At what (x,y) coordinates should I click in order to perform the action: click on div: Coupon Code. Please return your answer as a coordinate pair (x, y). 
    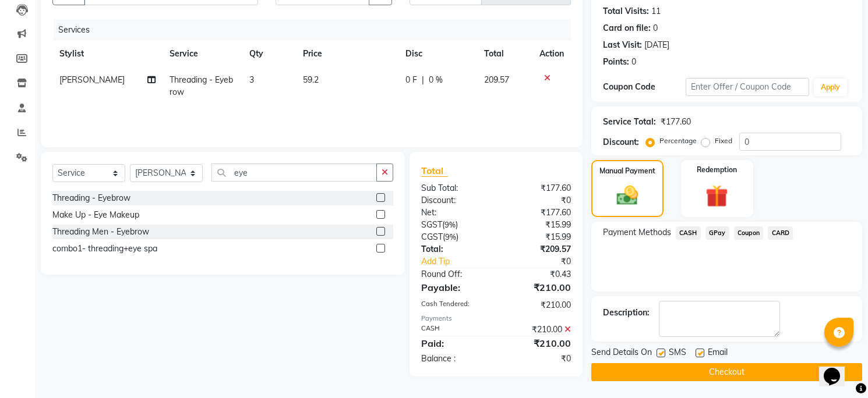
    Looking at the image, I should click on (644, 87).